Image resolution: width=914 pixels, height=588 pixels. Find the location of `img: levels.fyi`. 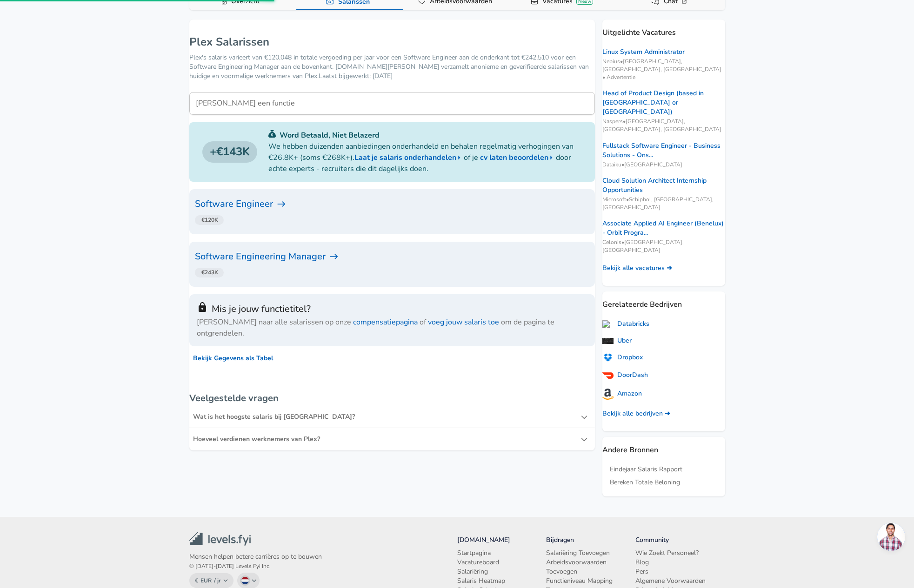

img: levels.fyi is located at coordinates (220, 539).